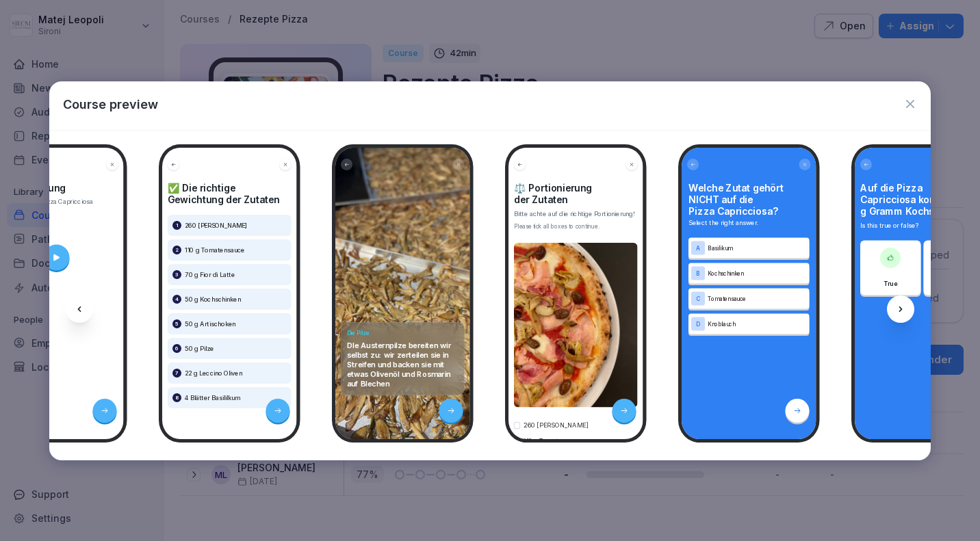 The width and height of the screenshot is (980, 541). What do you see at coordinates (576, 227) in the screenshot?
I see `div: Please tick all boxes to continue.` at bounding box center [576, 227].